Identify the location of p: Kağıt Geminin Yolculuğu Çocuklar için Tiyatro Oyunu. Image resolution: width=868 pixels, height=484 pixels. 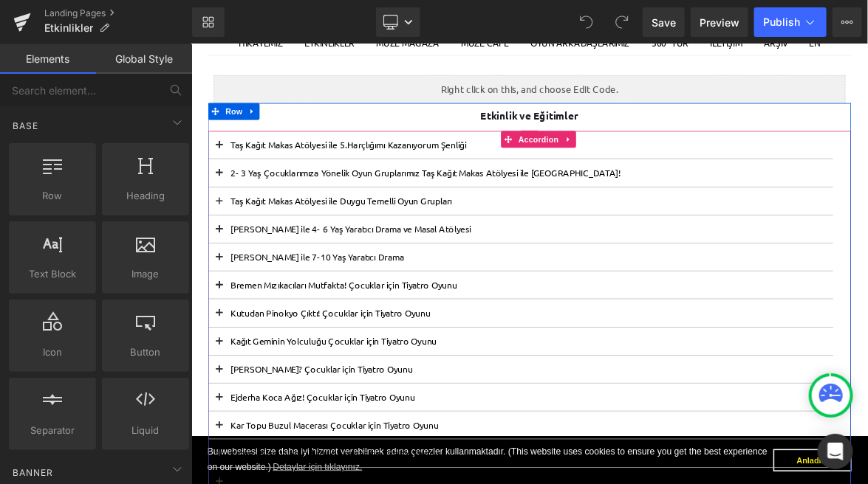
(435, 393).